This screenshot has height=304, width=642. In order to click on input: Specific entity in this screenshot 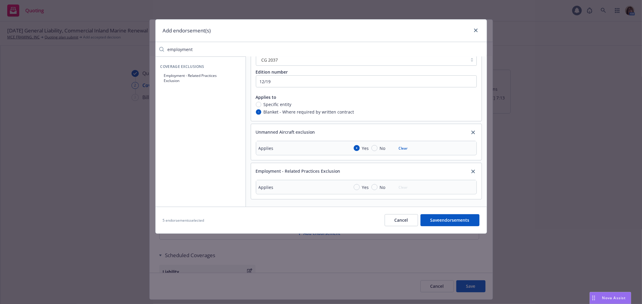, I will do `click(258, 105)`.